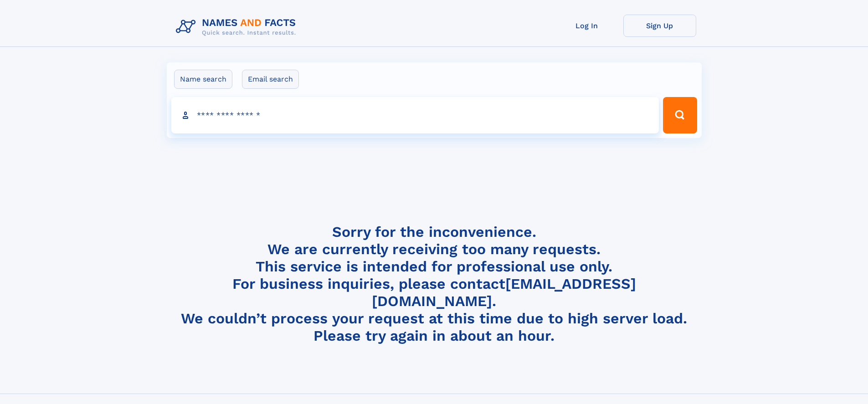  Describe the element at coordinates (203, 79) in the screenshot. I see `label: Name search` at that location.